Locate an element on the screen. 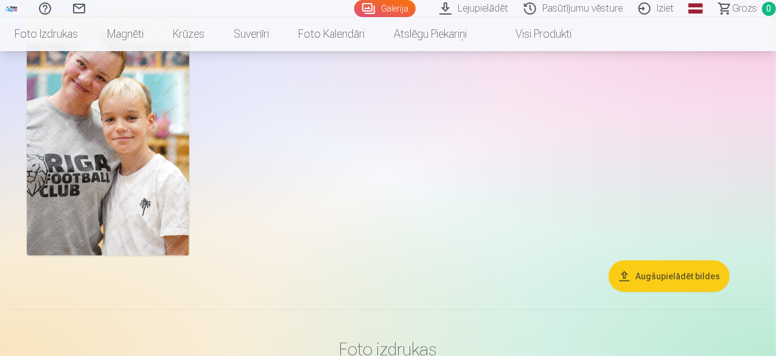 The image size is (776, 356). button: Augšupielādēt bildes is located at coordinates (669, 276).